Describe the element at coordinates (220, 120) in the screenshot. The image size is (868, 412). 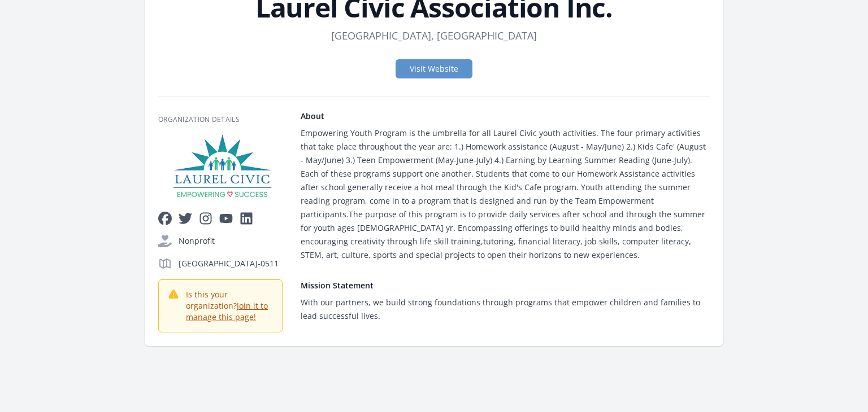
I see `h3: Organization Details` at that location.